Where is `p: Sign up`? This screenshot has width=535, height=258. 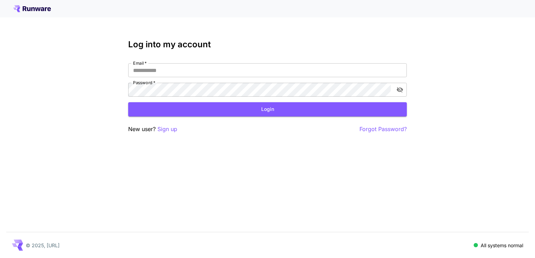 p: Sign up is located at coordinates (167, 129).